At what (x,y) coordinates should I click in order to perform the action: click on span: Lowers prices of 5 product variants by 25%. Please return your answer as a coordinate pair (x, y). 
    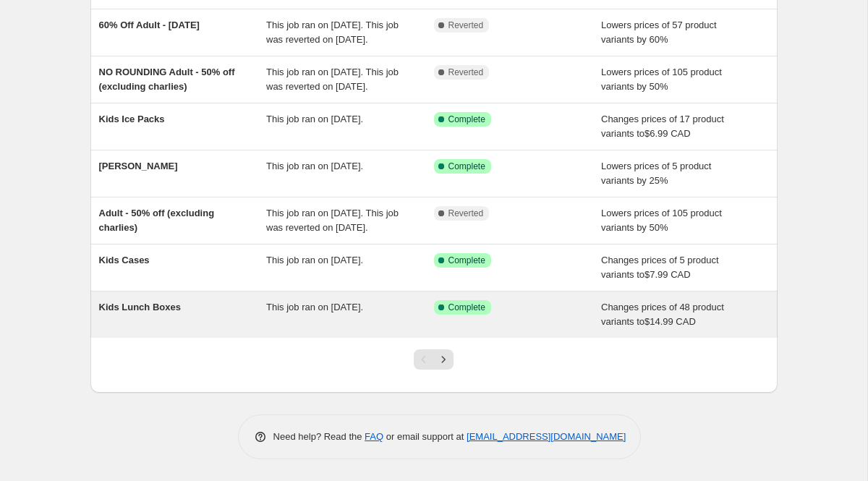
    Looking at the image, I should click on (656, 173).